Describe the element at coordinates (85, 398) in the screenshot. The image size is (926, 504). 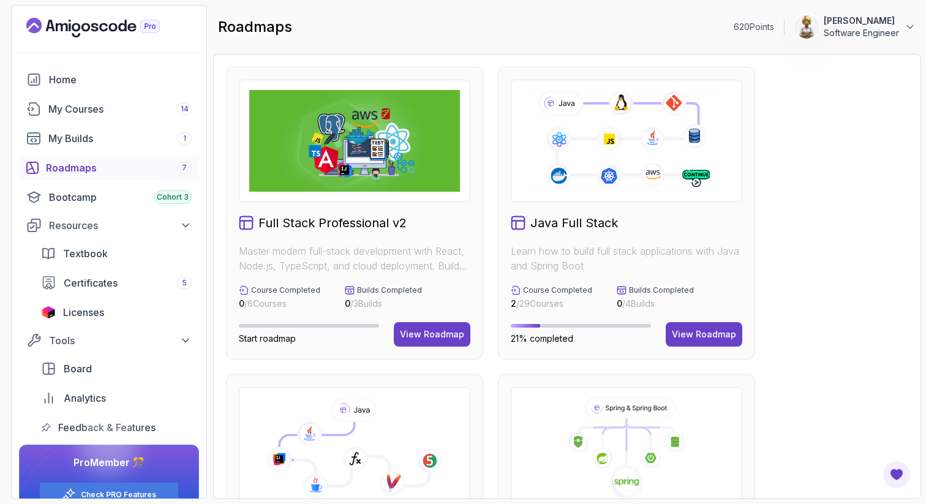
I see `span: Analytics` at that location.